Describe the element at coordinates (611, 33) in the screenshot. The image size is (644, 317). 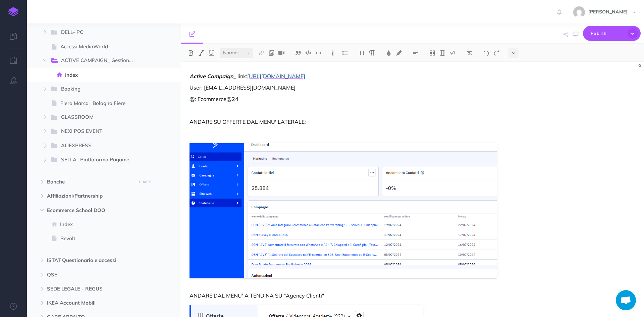
I see `button: Publish` at that location.